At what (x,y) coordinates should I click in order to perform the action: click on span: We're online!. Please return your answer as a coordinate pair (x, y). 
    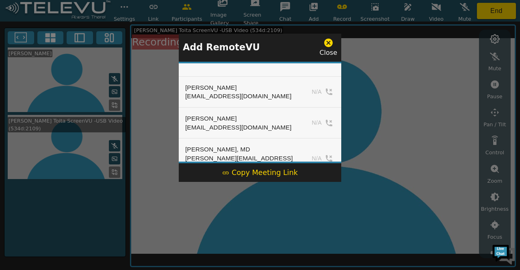
    Looking at the image, I should click on (80, 124).